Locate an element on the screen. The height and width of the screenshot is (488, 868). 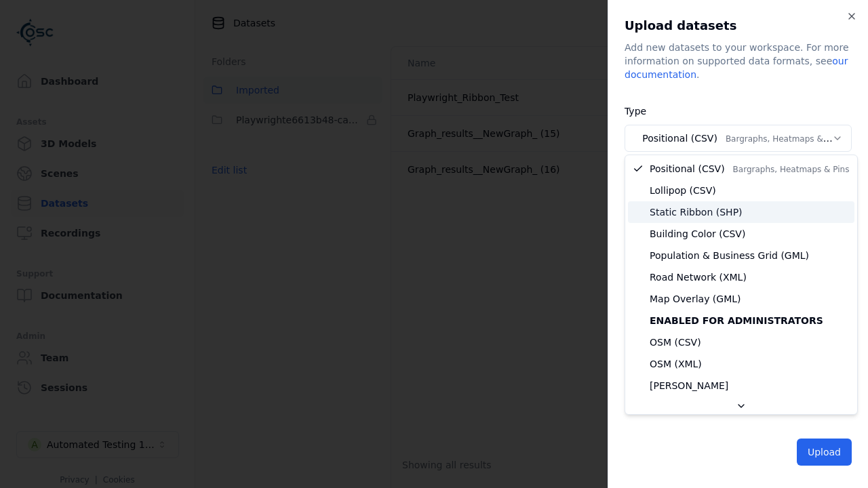
div: Enabled for administrators is located at coordinates (741, 321).